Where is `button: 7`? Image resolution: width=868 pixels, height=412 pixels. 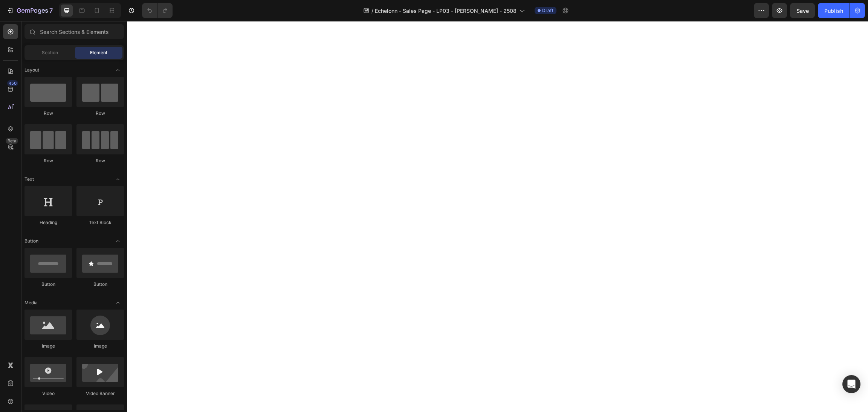 button: 7 is located at coordinates (30, 11).